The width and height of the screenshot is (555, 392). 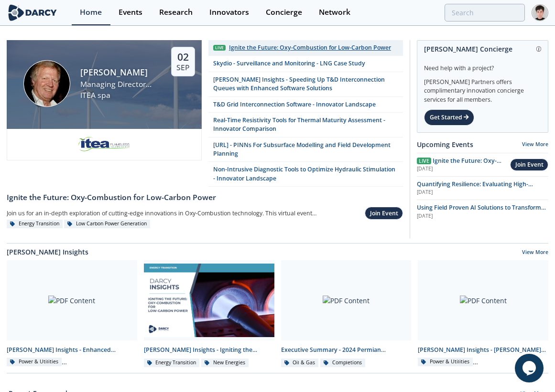 I want to click on div: Home, so click(x=91, y=12).